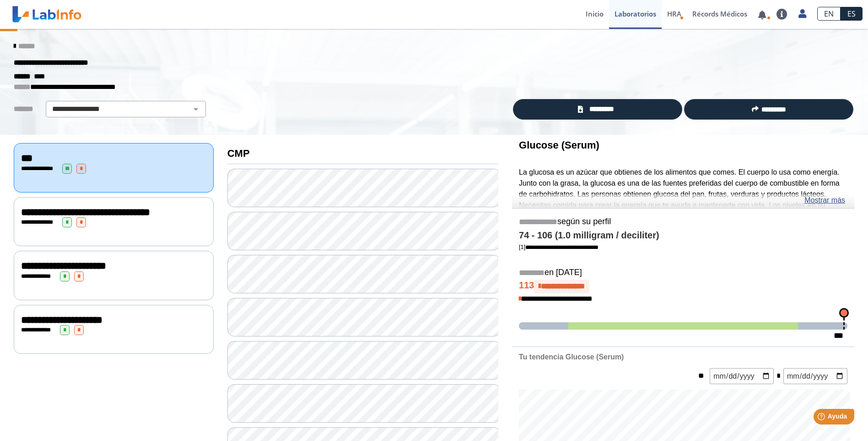 The width and height of the screenshot is (868, 441). I want to click on a: EN, so click(829, 14).